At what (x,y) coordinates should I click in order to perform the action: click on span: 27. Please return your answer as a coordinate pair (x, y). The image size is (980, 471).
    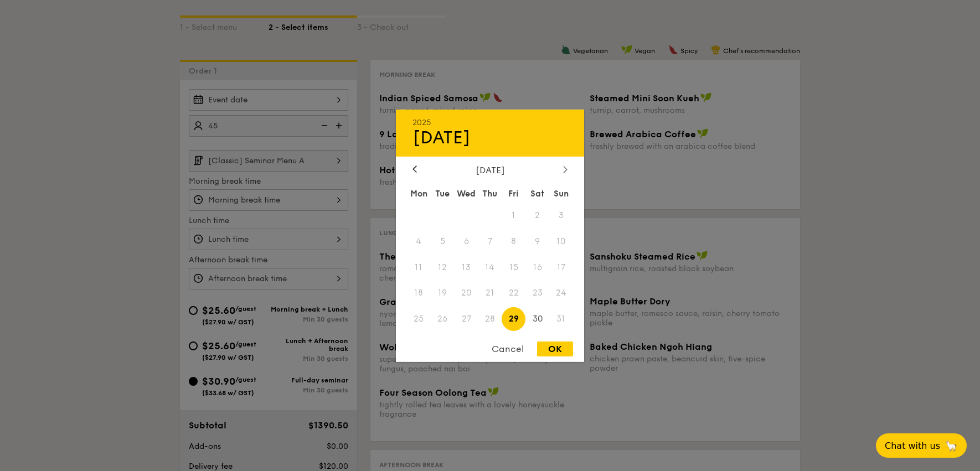
    Looking at the image, I should click on (466, 319).